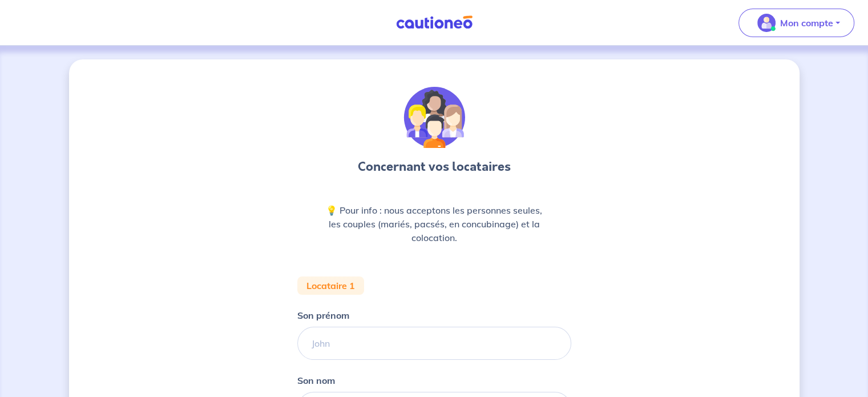  I want to click on div: Locataire 1, so click(330, 286).